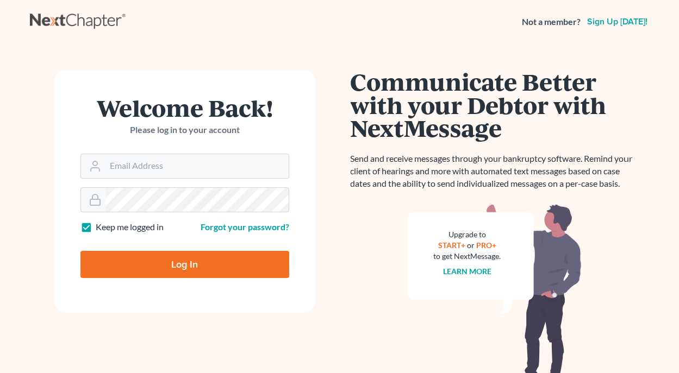 This screenshot has width=679, height=373. I want to click on p: Please log in to your account, so click(185, 130).